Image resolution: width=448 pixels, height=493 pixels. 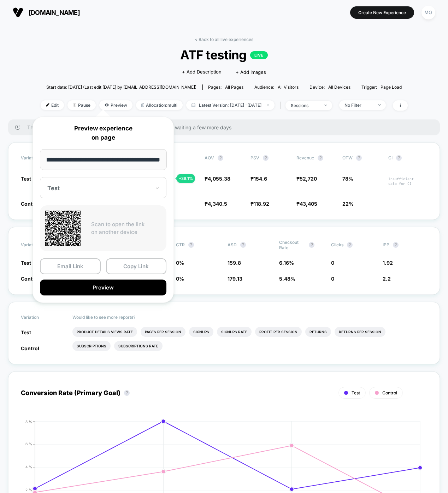 What do you see at coordinates (428, 12) in the screenshot?
I see `button: MO` at bounding box center [428, 12].